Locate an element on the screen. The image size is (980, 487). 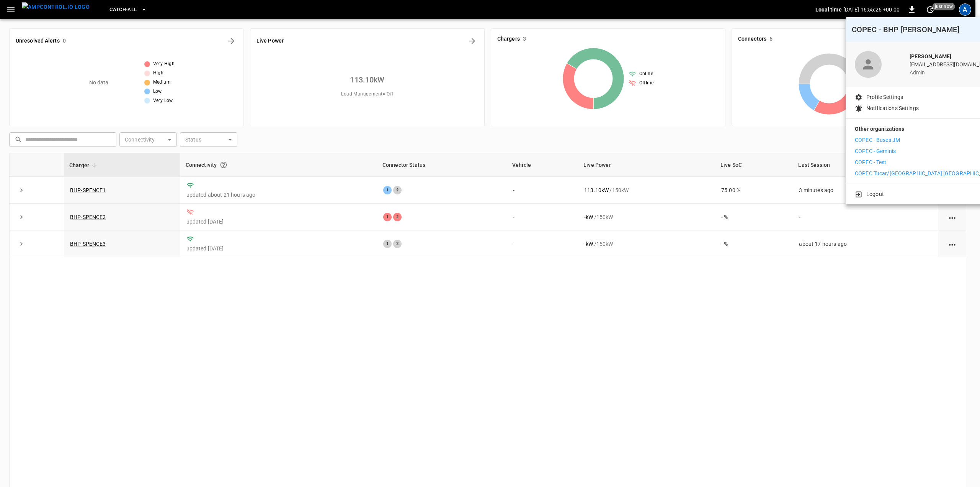
div: profile-icon is located at coordinates (869, 64).